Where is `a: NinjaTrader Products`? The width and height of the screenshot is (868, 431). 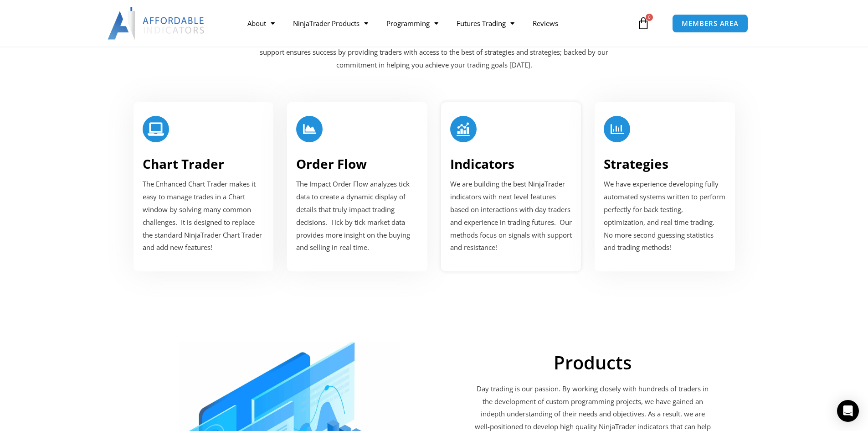
a: NinjaTrader Products is located at coordinates (330, 24).